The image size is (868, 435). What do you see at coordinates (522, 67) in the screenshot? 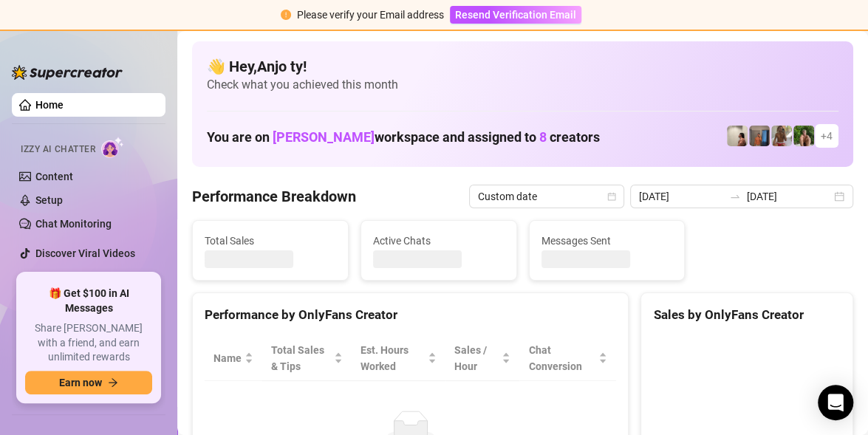
I see `h4: 👋 Hey, Anjo ty !` at bounding box center [522, 67].